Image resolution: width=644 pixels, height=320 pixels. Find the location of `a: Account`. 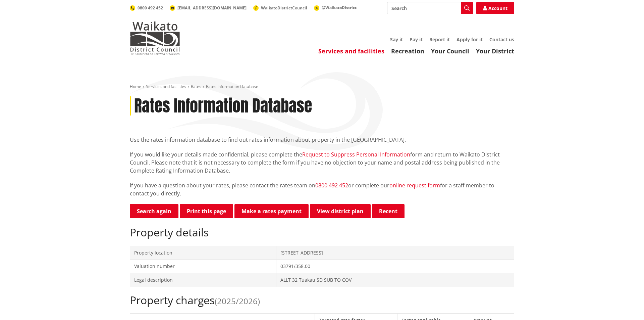

a: Account is located at coordinates (495, 8).